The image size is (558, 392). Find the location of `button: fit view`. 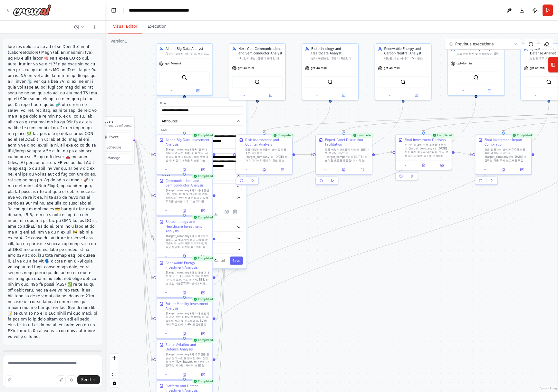

button: fit view is located at coordinates (115, 375).